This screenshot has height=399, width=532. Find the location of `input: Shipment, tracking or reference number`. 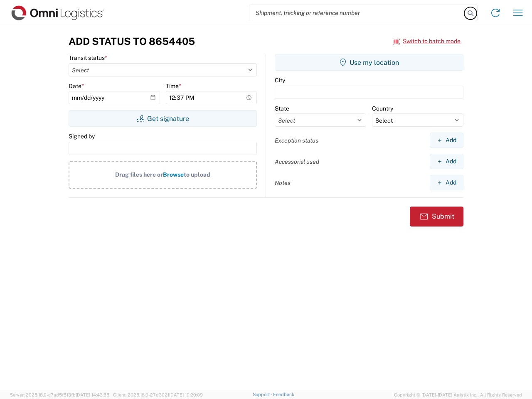

input: Shipment, tracking or reference number is located at coordinates (357, 13).